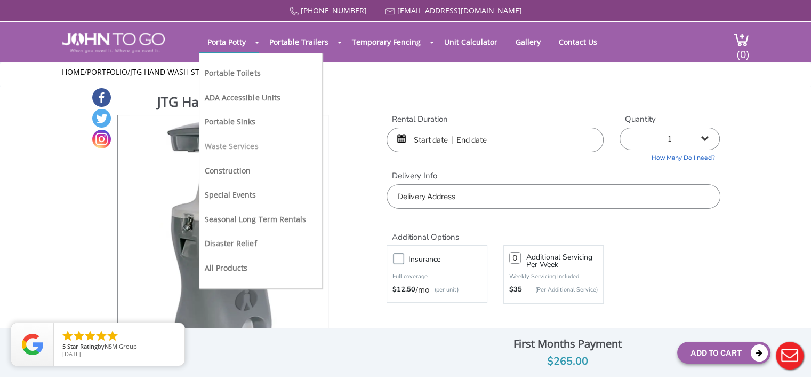 This screenshot has height=377, width=811. Describe the element at coordinates (101, 118) in the screenshot. I see `a: Twitter` at that location.